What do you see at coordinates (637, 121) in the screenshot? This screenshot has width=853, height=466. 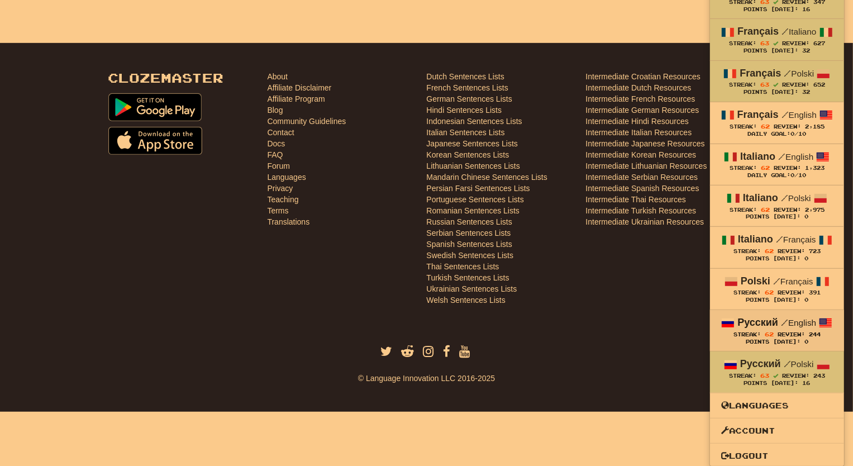 I see `a: Intermediate Hindi Resources` at bounding box center [637, 121].